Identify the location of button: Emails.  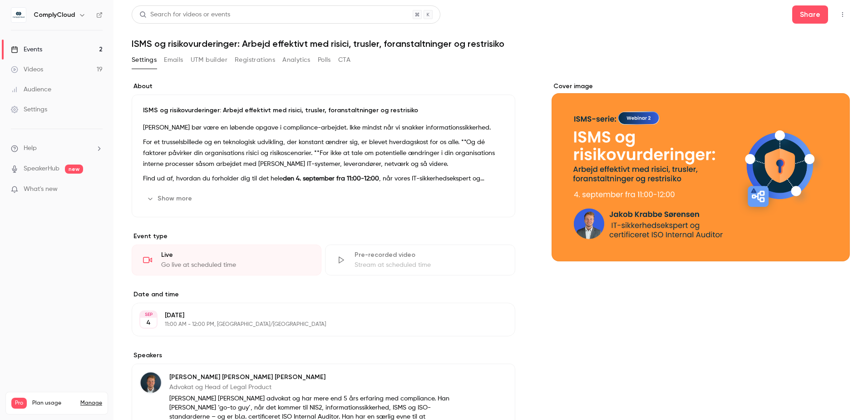
(174, 60).